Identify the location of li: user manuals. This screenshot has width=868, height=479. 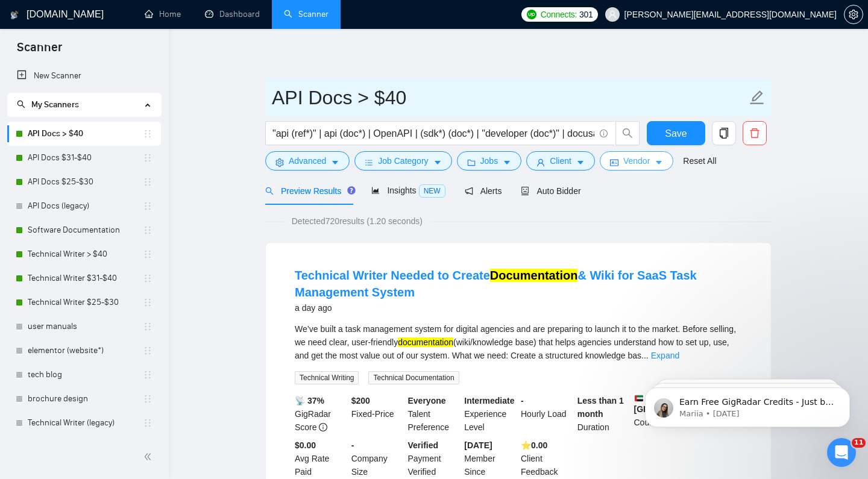
(83, 327).